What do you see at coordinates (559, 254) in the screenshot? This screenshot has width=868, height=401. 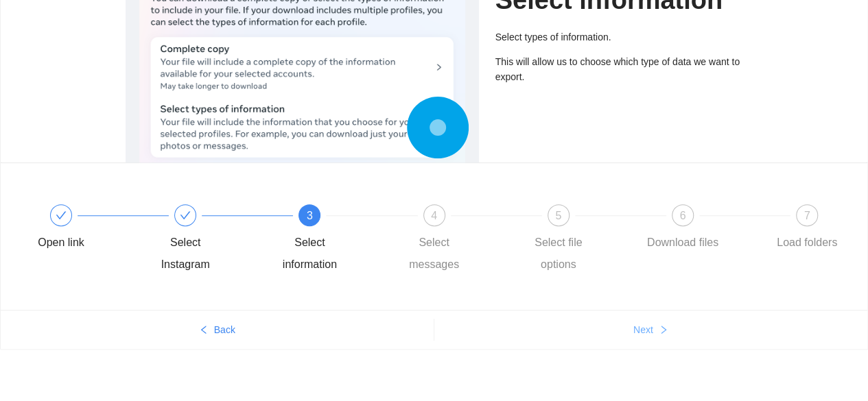 I see `div: Select file options` at bounding box center [559, 254].